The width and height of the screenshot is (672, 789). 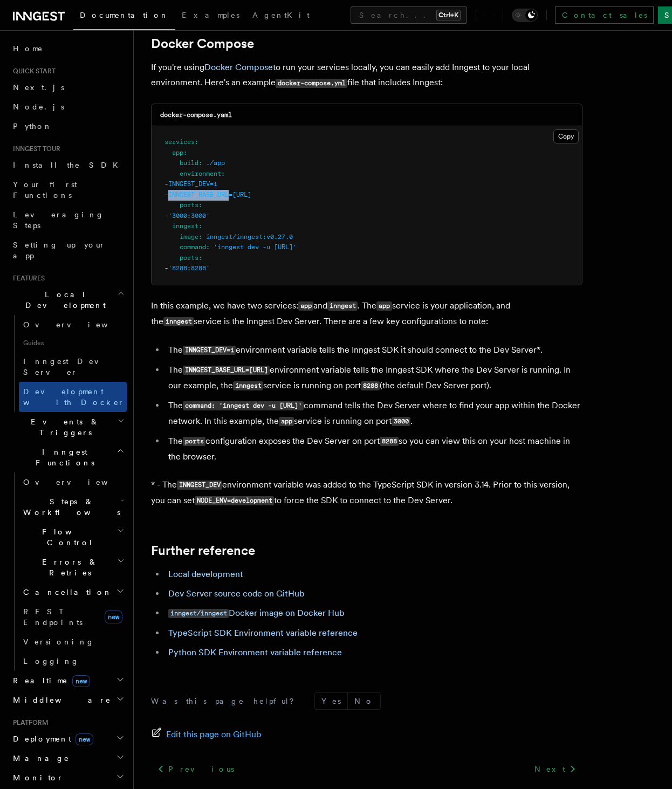 I want to click on a: Logging, so click(x=73, y=661).